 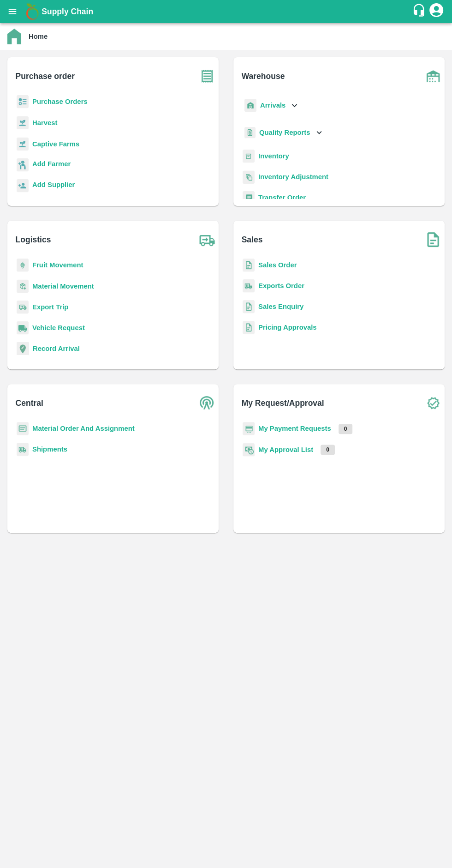 What do you see at coordinates (248, 450) in the screenshot?
I see `img: approval` at bounding box center [248, 450].